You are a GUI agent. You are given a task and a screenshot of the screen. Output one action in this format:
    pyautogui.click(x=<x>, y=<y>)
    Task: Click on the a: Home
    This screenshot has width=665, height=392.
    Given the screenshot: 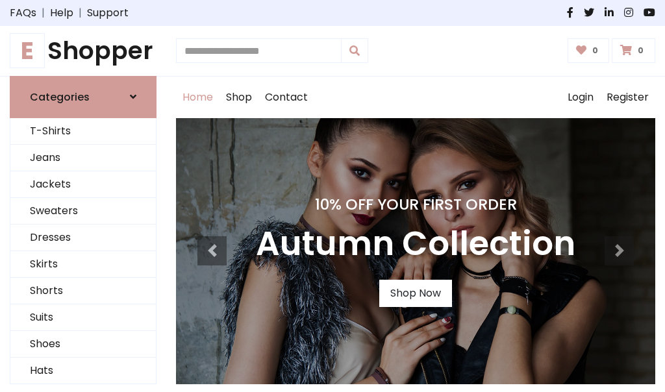 What is the action you would take?
    pyautogui.click(x=197, y=97)
    